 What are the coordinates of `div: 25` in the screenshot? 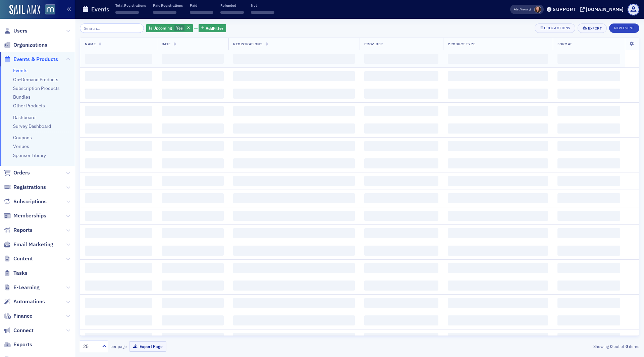 It's located at (91, 346).